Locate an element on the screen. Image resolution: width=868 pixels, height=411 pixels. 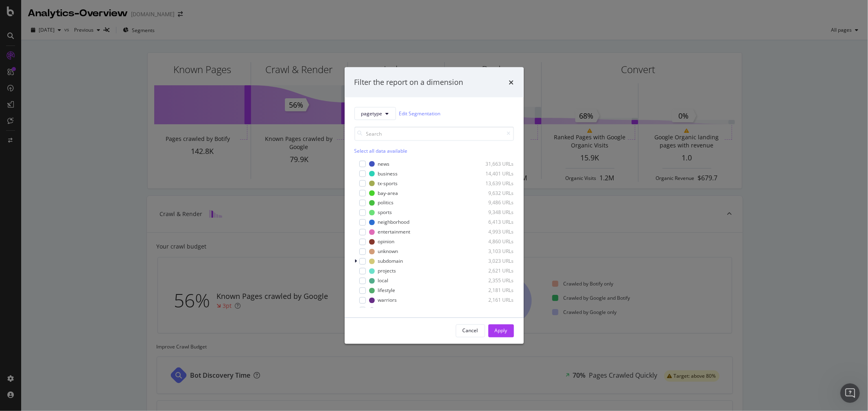
div: subdomain is located at coordinates (390, 261).